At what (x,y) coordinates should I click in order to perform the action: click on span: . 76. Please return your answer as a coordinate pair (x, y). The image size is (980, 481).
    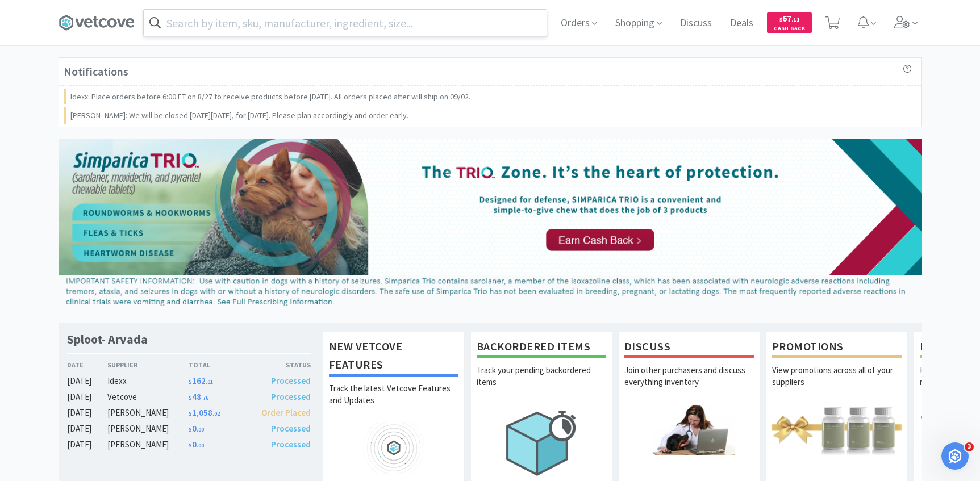
    Looking at the image, I should click on (205, 397).